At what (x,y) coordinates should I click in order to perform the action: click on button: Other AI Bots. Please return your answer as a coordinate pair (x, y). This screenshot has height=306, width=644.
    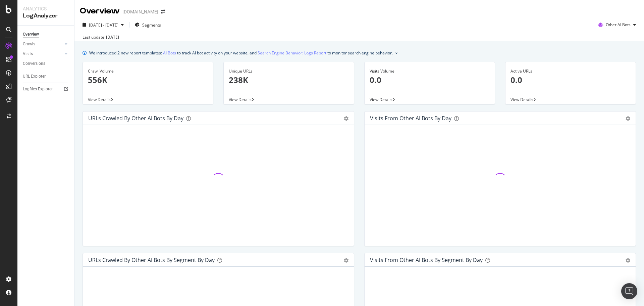
    Looking at the image, I should click on (618, 24).